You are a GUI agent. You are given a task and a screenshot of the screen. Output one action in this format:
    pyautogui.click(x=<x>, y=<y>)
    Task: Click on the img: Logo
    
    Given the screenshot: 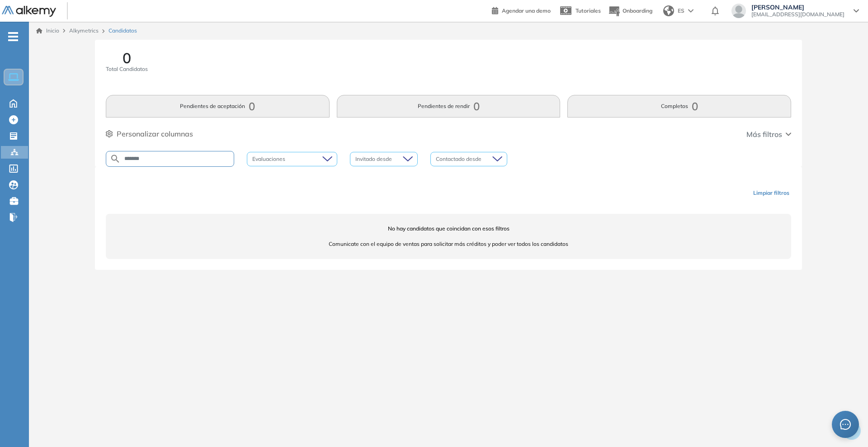 What is the action you would take?
    pyautogui.click(x=29, y=12)
    